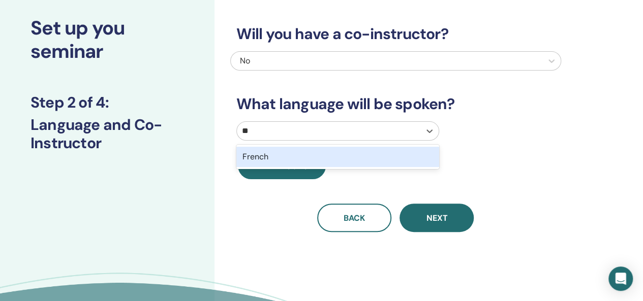 Image resolution: width=643 pixels, height=301 pixels. I want to click on div: French, so click(337, 157).